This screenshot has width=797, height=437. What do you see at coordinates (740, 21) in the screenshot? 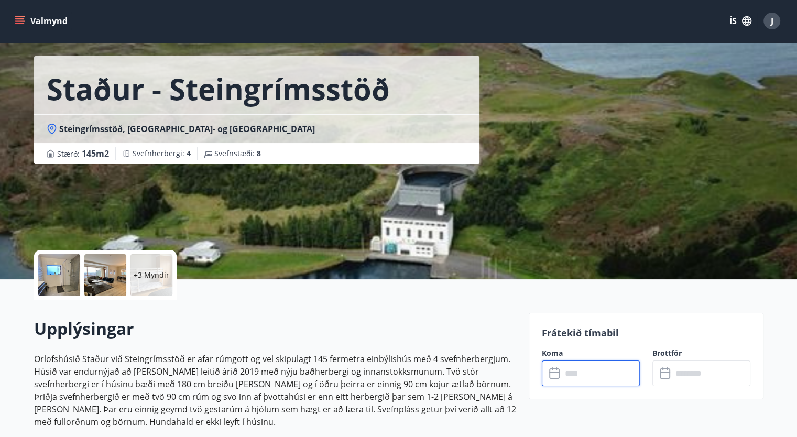
I see `button: ÍS` at bounding box center [740, 21].